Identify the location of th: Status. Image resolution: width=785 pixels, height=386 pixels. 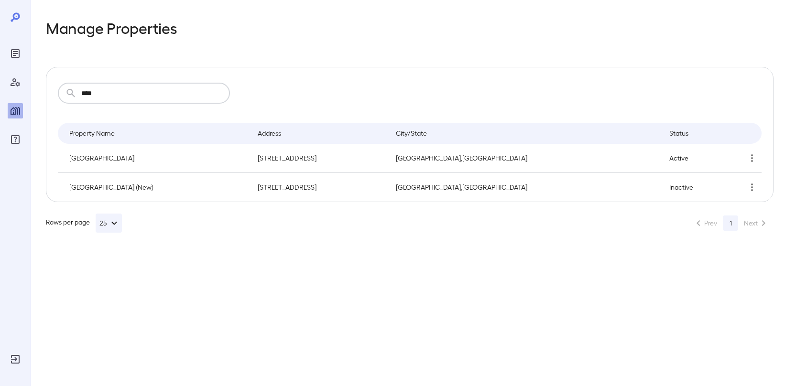
(698, 133).